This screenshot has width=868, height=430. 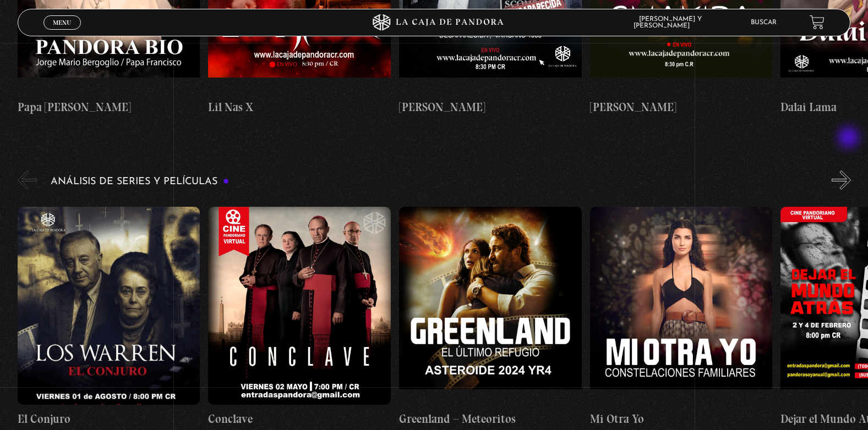 What do you see at coordinates (140, 181) in the screenshot?
I see `h3: Análisis de series y películas` at bounding box center [140, 181].